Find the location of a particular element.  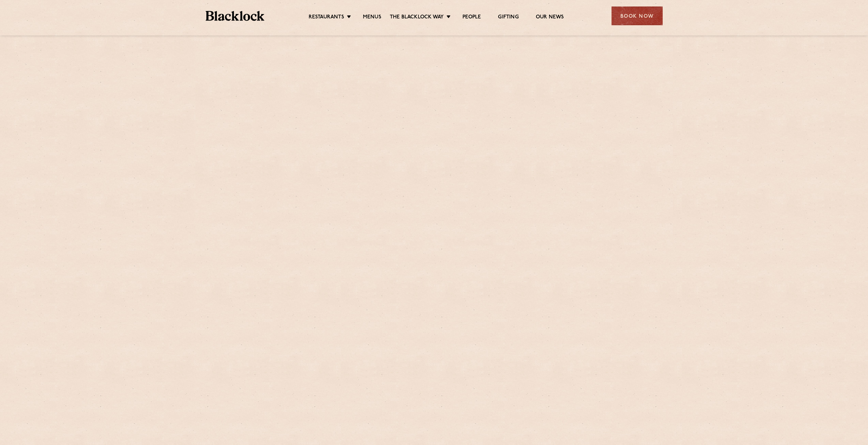

div: Book Now is located at coordinates (637, 16).